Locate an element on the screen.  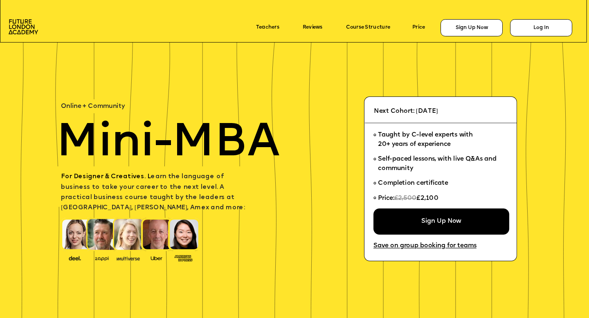
span: Self-paced lessons, with live Q&As and community is located at coordinates (438, 164).